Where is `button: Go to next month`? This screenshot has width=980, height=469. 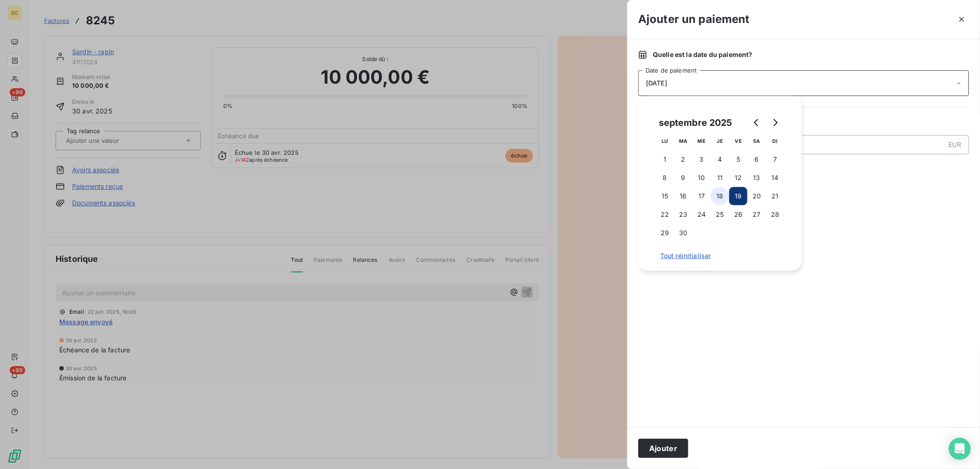
button: Go to next month is located at coordinates (775, 122).